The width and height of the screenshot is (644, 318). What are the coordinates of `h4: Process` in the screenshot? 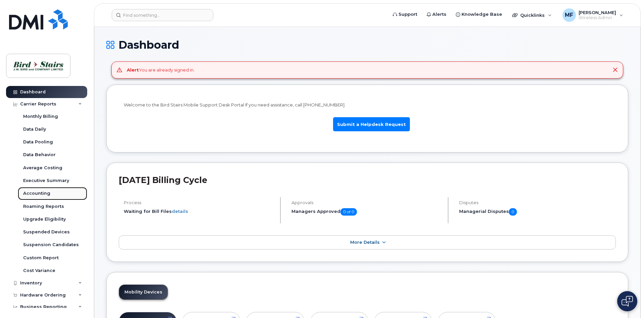 It's located at (199, 203).